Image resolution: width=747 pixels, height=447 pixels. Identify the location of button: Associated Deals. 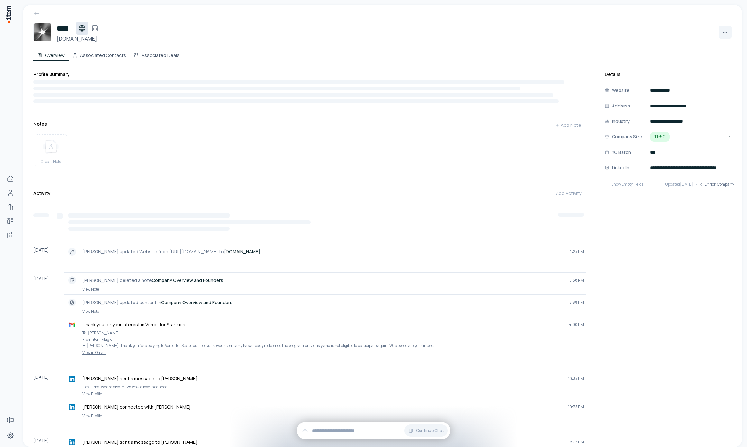
(157, 54).